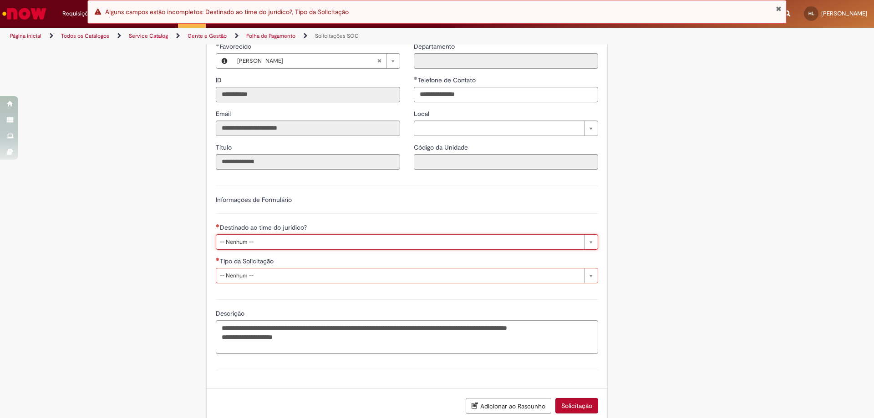  I want to click on span: Descrição, so click(231, 314).